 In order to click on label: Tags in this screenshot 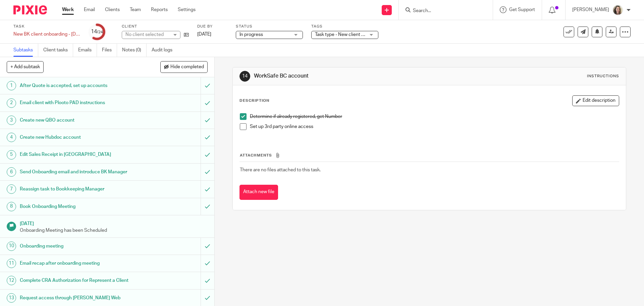, I will do `click(345, 27)`.